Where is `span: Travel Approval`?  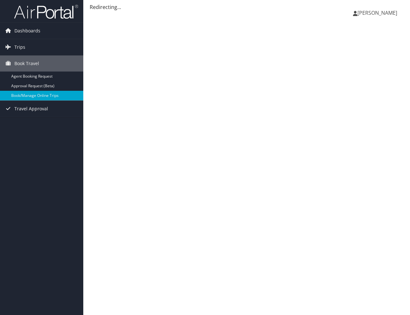 span: Travel Approval is located at coordinates (31, 109).